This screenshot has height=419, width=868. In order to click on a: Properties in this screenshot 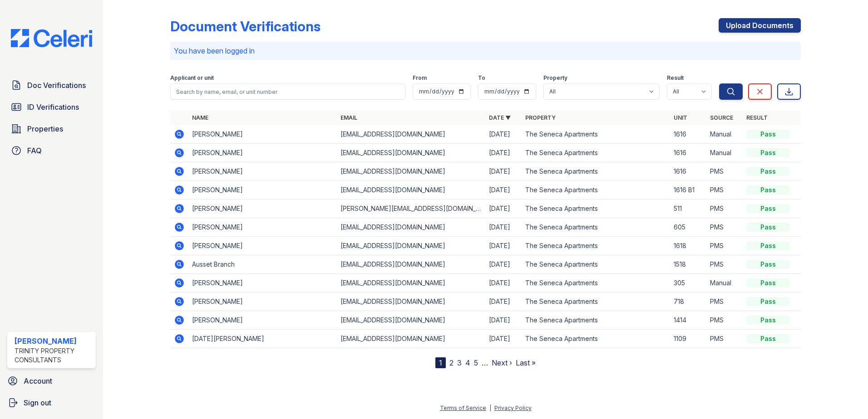, I will do `click(51, 129)`.